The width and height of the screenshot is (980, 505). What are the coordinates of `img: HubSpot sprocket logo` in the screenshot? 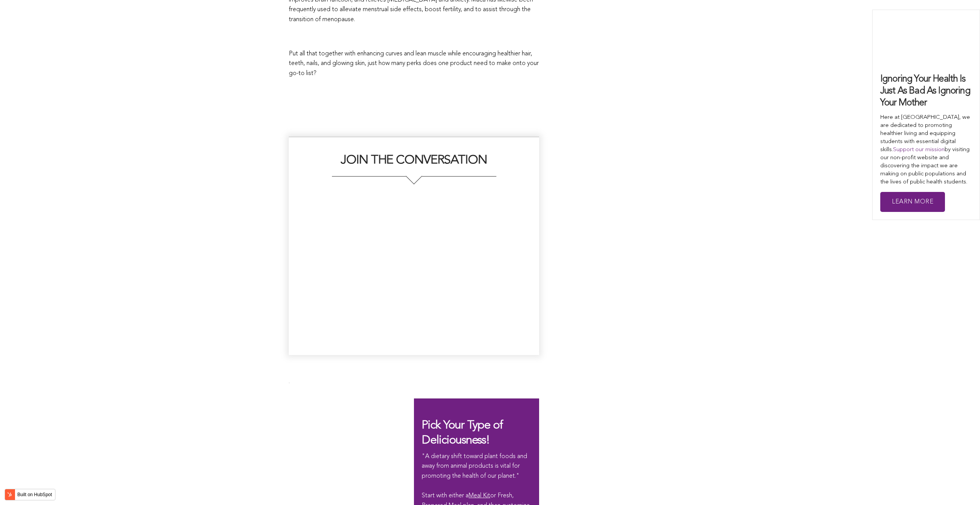 It's located at (10, 495).